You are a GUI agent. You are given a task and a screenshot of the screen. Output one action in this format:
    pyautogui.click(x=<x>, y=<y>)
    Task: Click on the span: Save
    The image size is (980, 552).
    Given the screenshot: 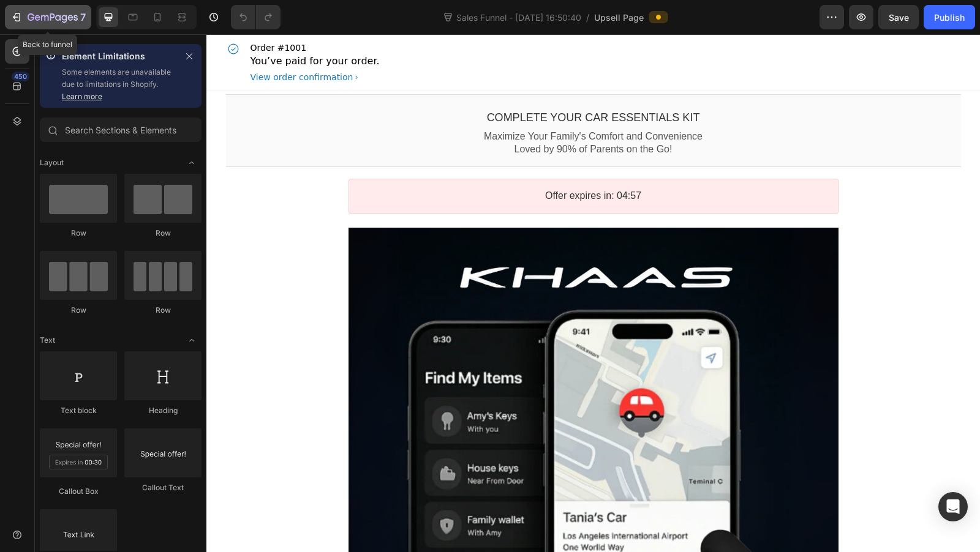 What is the action you would take?
    pyautogui.click(x=899, y=17)
    